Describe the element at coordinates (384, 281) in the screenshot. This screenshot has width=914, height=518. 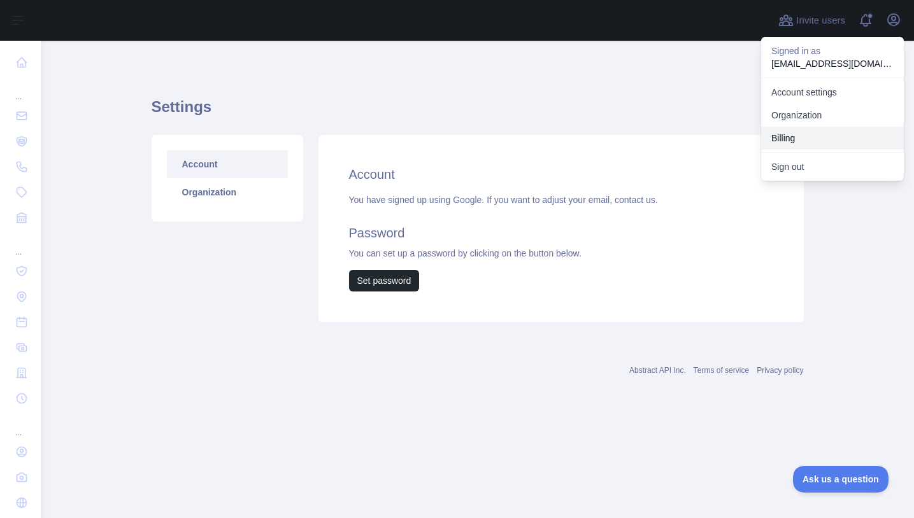
I see `button: Set password` at that location.